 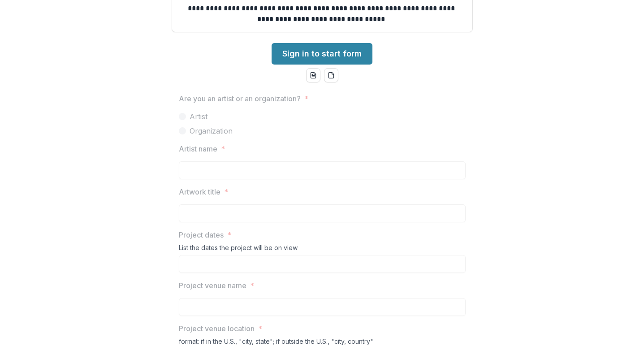 I want to click on p: Project dates, so click(x=201, y=235).